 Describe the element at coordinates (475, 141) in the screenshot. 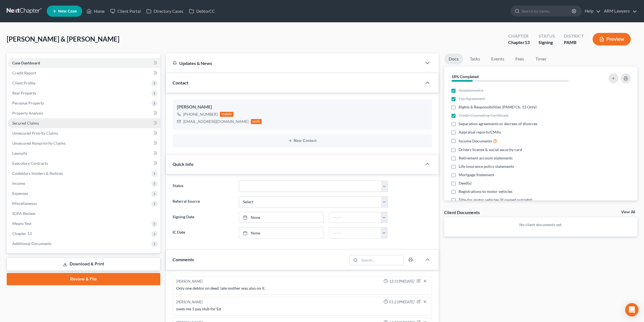

I see `span: Income Documents` at that location.